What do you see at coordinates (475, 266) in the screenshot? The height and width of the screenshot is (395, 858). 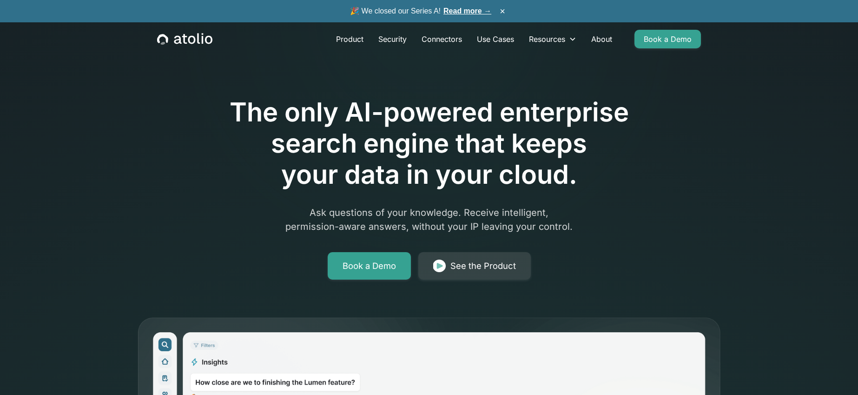 I see `a: See the Product` at bounding box center [475, 266].